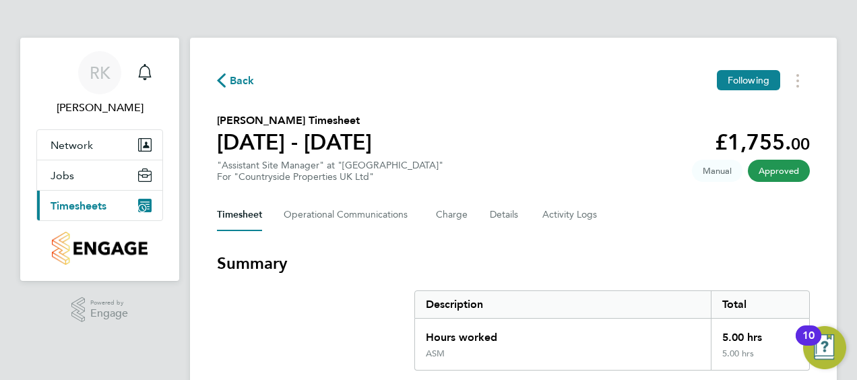  Describe the element at coordinates (611, 330) in the screenshot. I see `div: Summary` at that location.